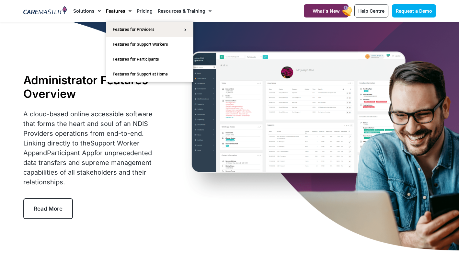 The width and height of the screenshot is (459, 266). What do you see at coordinates (371, 11) in the screenshot?
I see `a: Help Centre` at bounding box center [371, 11].